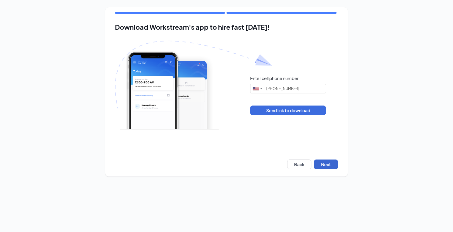 The image size is (453, 232). I want to click on img: Download Workstream's app with paper plane, so click(193, 85).